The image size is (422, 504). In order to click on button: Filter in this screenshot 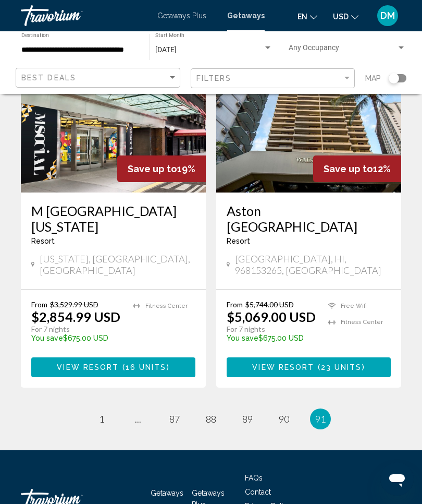, I will do `click(273, 78)`.